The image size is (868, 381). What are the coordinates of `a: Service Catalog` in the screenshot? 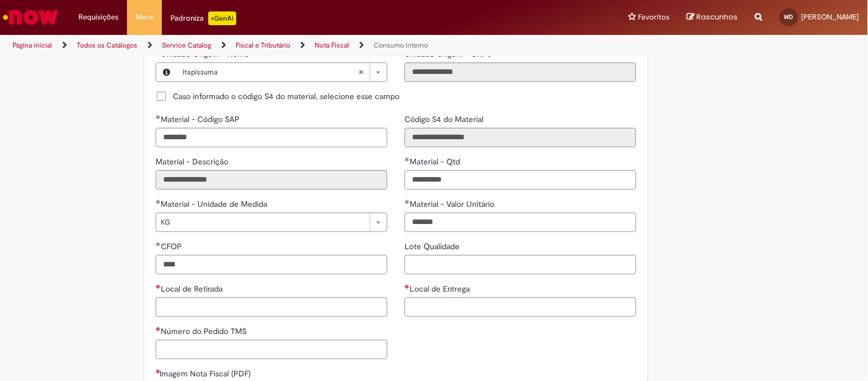 It's located at (187, 45).